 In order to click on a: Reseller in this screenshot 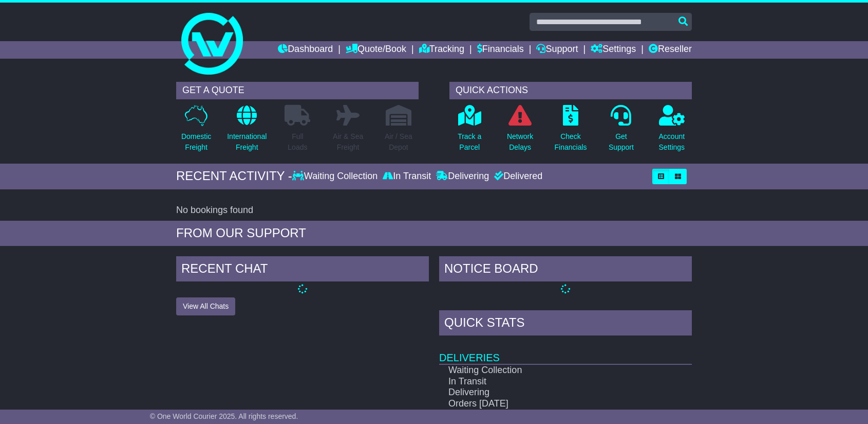, I will do `click(670, 50)`.